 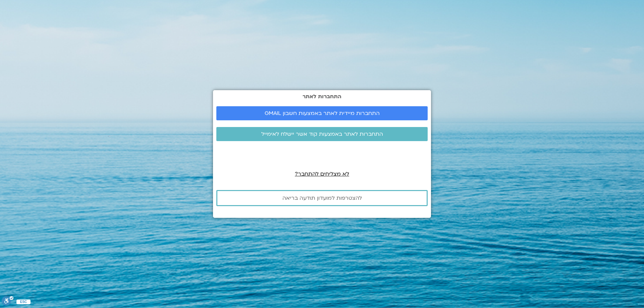 What do you see at coordinates (322, 134) in the screenshot?
I see `a: התחברות לאתר באמצעות קוד אשר יישלח לאימייל` at bounding box center [322, 134].